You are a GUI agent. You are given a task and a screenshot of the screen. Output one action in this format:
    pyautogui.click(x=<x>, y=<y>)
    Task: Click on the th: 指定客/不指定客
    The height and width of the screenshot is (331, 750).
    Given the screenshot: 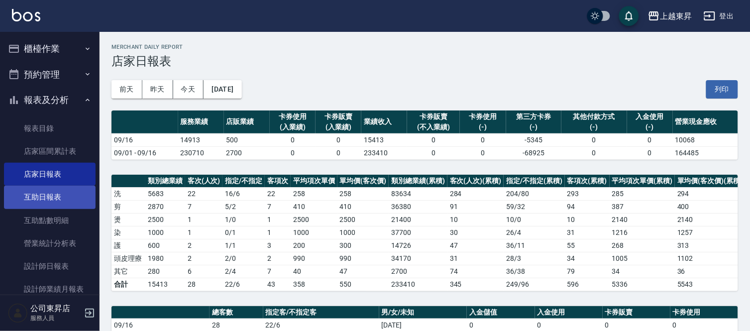 What is the action you would take?
    pyautogui.click(x=321, y=313)
    